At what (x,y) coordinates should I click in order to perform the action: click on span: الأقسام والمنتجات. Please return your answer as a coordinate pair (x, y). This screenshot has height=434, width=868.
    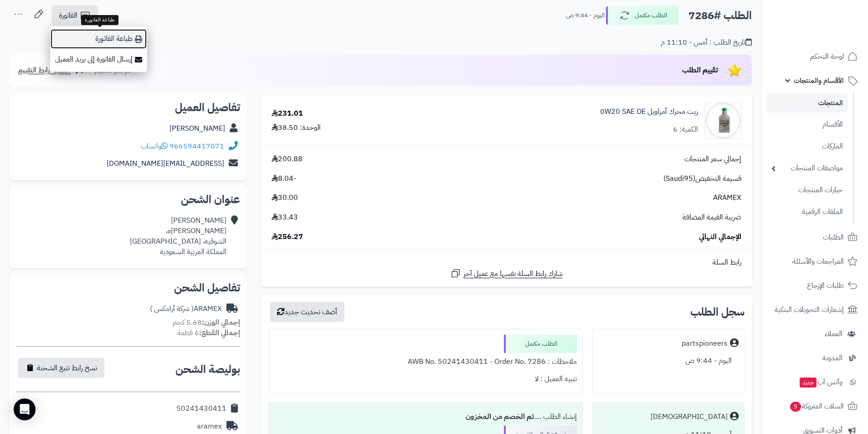
    Looking at the image, I should click on (819, 80).